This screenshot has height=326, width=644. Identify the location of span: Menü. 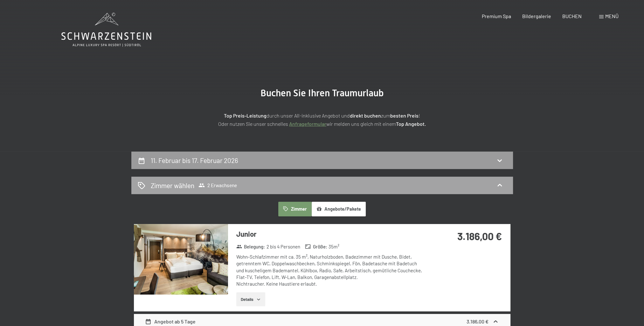
(612, 16).